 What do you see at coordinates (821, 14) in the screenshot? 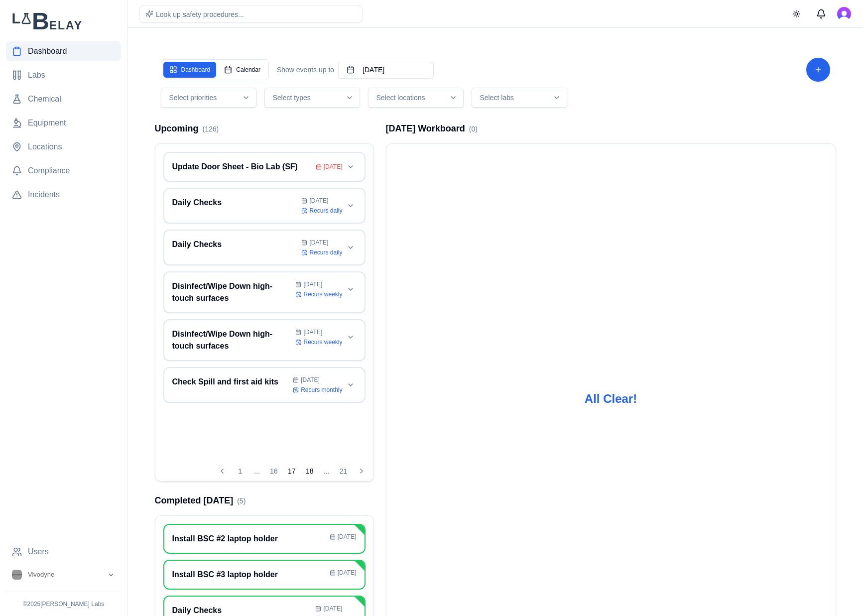
I see `button: Messages` at bounding box center [821, 14].